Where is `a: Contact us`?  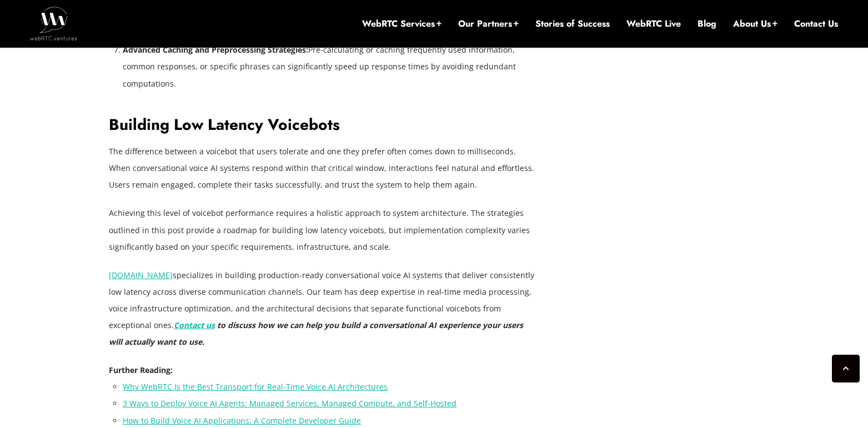 a: Contact us is located at coordinates (194, 325).